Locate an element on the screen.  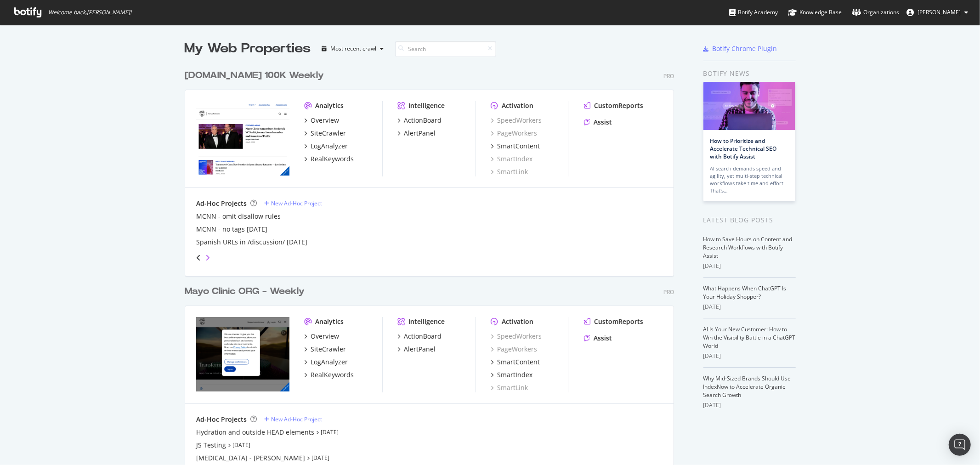
div: Overview is located at coordinates (325, 120).